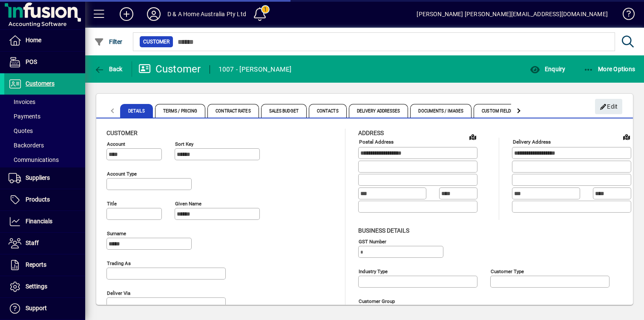 The image size is (644, 320). Describe the element at coordinates (111, 204) in the screenshot. I see `mat-label: Title` at that location.